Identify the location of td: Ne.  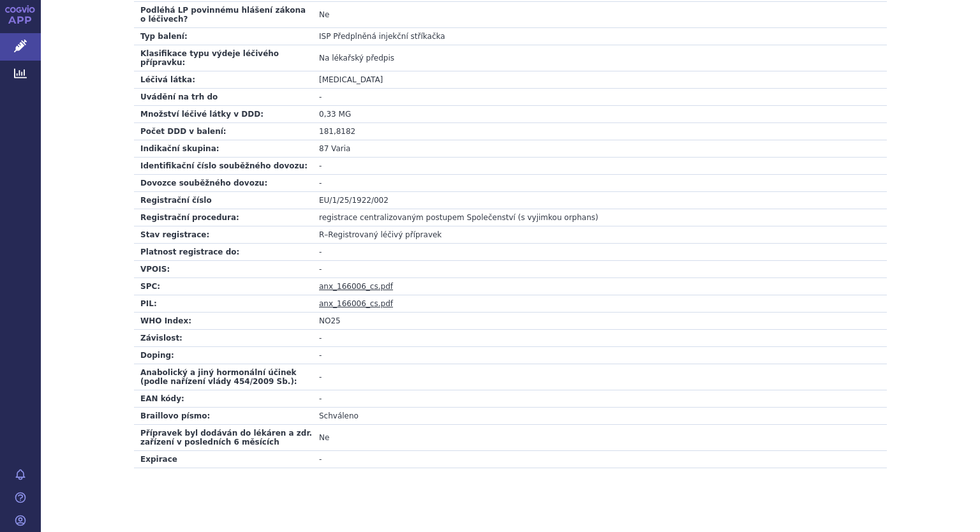
(600, 15).